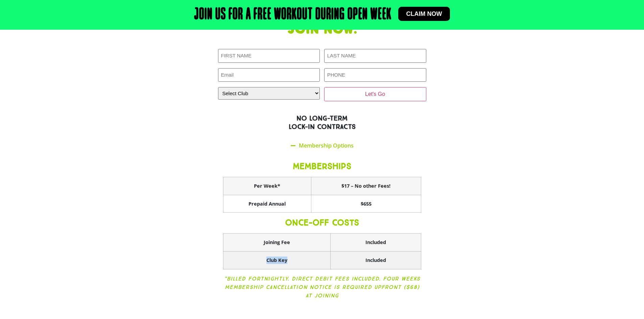 This screenshot has height=319, width=644. Describe the element at coordinates (322, 223) in the screenshot. I see `h3: ONCE-OFF COSTS` at that location.